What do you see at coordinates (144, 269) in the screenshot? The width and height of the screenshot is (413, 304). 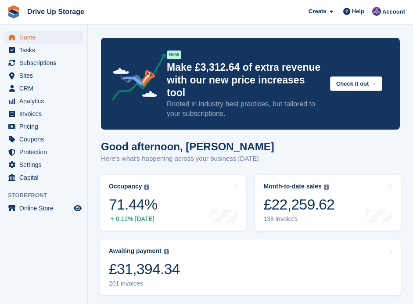 I see `div: £31,394.34` at bounding box center [144, 269].